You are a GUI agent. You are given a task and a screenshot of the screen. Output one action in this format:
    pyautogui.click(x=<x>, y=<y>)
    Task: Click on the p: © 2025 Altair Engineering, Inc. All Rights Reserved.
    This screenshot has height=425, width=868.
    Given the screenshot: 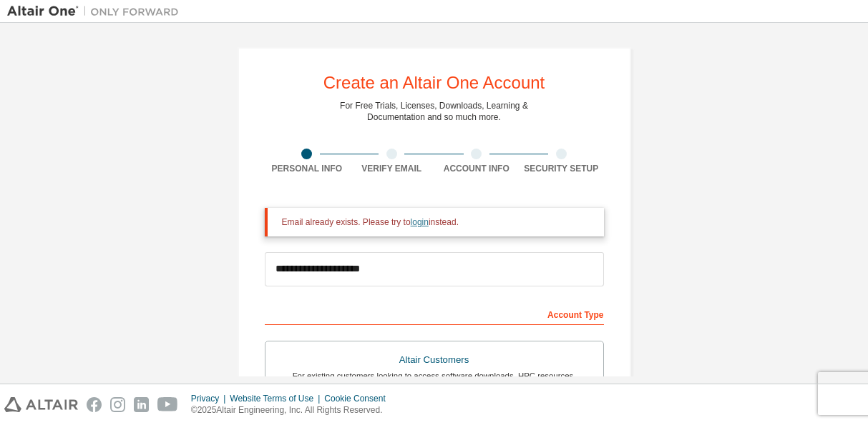 What is the action you would take?
    pyautogui.click(x=293, y=410)
    